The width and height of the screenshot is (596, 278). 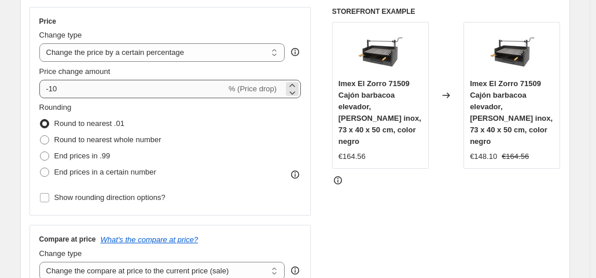 What do you see at coordinates (108, 139) in the screenshot?
I see `span: Round to nearest whole number` at bounding box center [108, 139].